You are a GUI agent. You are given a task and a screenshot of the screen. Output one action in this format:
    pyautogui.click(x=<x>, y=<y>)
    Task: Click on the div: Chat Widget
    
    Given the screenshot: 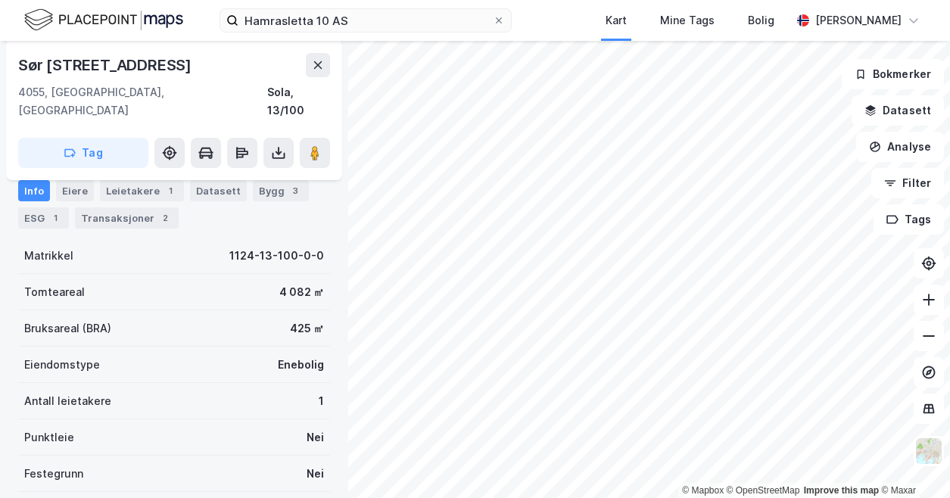 What is the action you would take?
    pyautogui.click(x=912, y=462)
    